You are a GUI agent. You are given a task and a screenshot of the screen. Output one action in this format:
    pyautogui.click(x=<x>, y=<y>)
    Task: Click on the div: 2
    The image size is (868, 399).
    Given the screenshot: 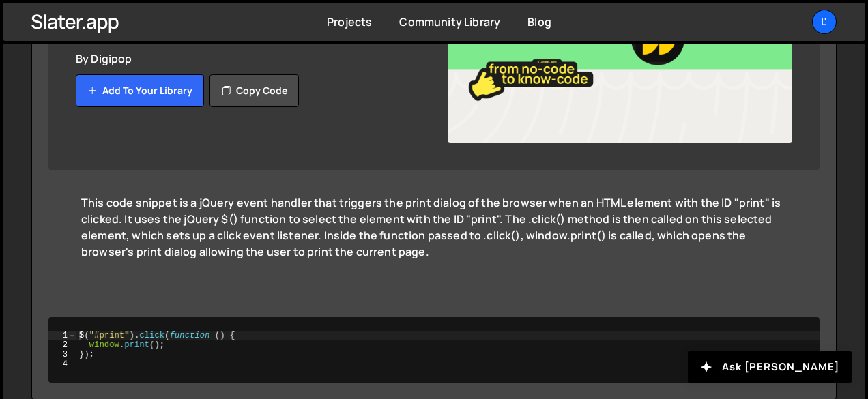 What is the action you would take?
    pyautogui.click(x=62, y=345)
    